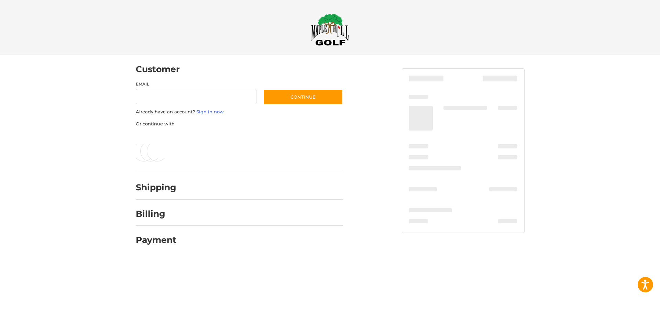 The width and height of the screenshot is (660, 313). Describe the element at coordinates (156, 214) in the screenshot. I see `h2: Billing` at that location.